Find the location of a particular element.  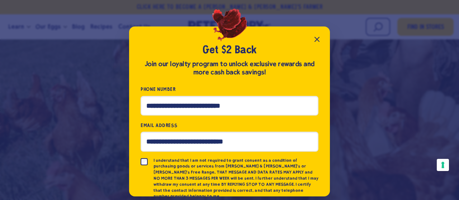

h2: Get $2 Back is located at coordinates (229, 51).